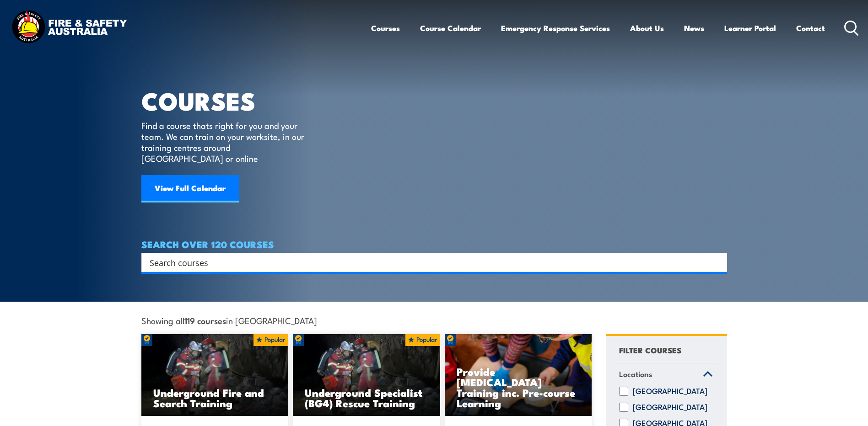 This screenshot has height=426, width=868. I want to click on h3: Underground Fire and Search Training, so click(215, 397).